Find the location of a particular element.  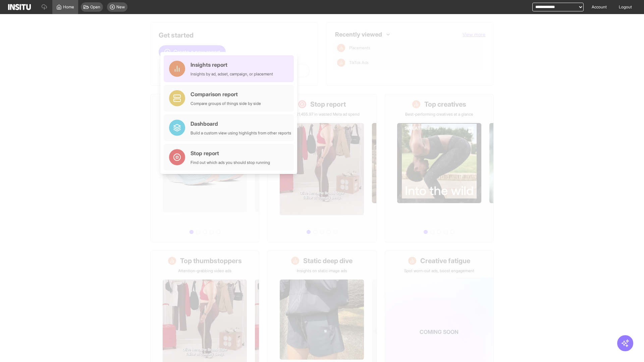

div: Dashboard is located at coordinates (241, 123).